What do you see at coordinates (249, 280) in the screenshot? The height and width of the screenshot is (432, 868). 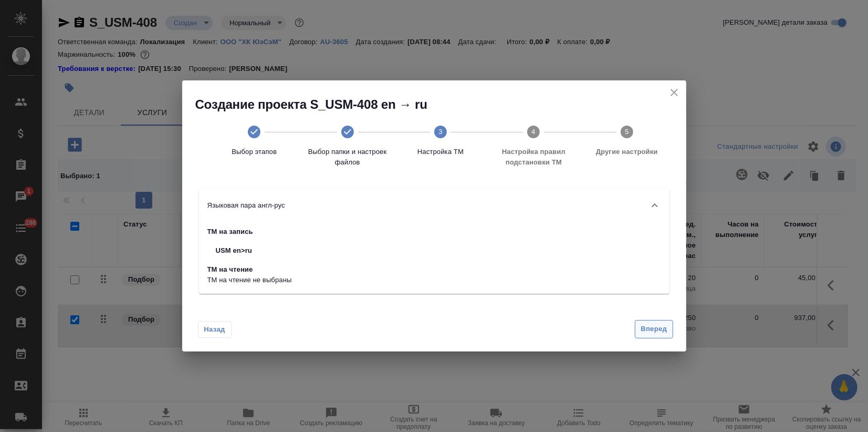 I see `p: ТМ на чтение не выбраны` at bounding box center [249, 280].